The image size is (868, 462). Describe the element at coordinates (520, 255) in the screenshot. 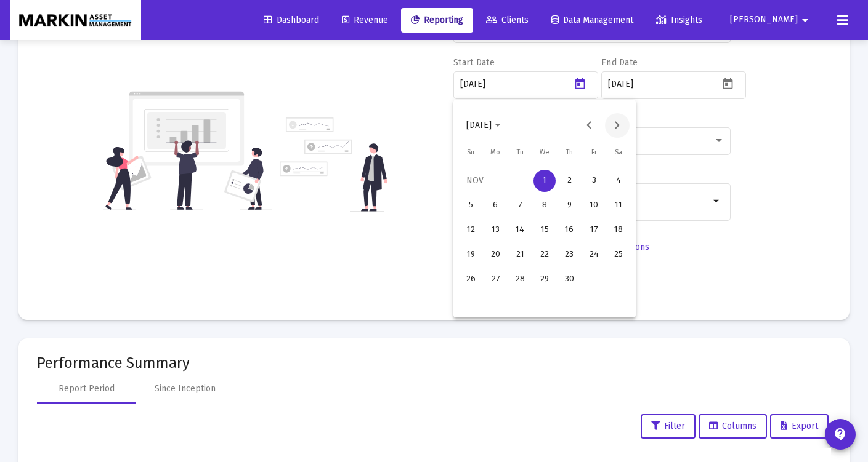

I see `div: 21` at that location.